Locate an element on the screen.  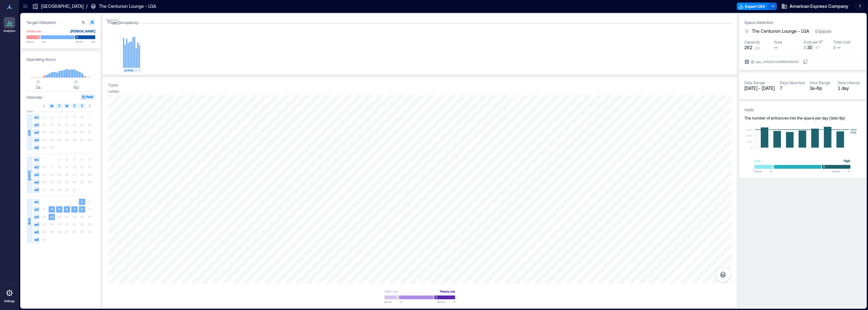
div: Cost per ft² is located at coordinates (813, 42).